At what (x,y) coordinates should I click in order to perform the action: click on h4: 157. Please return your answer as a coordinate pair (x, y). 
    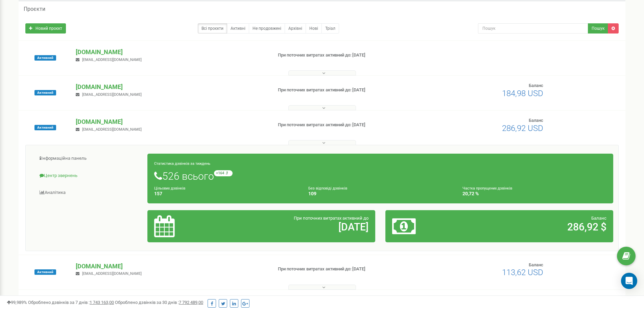
    Looking at the image, I should click on (226, 193).